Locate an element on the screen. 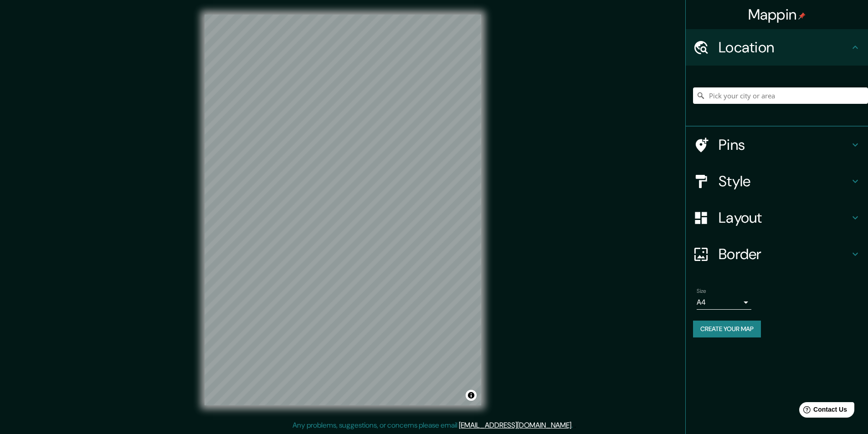 This screenshot has height=434, width=868. button: Create your map is located at coordinates (727, 328).